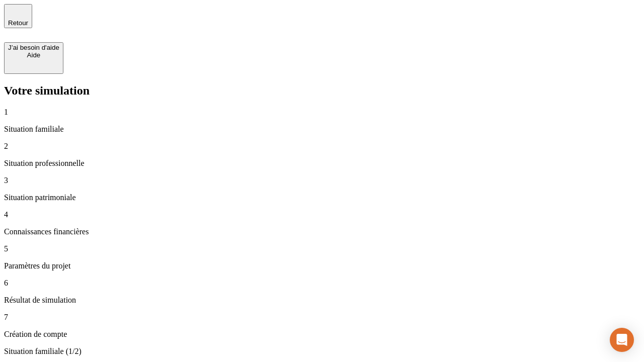 This screenshot has width=644, height=362. Describe the element at coordinates (322, 249) in the screenshot. I see `p: 5` at that location.